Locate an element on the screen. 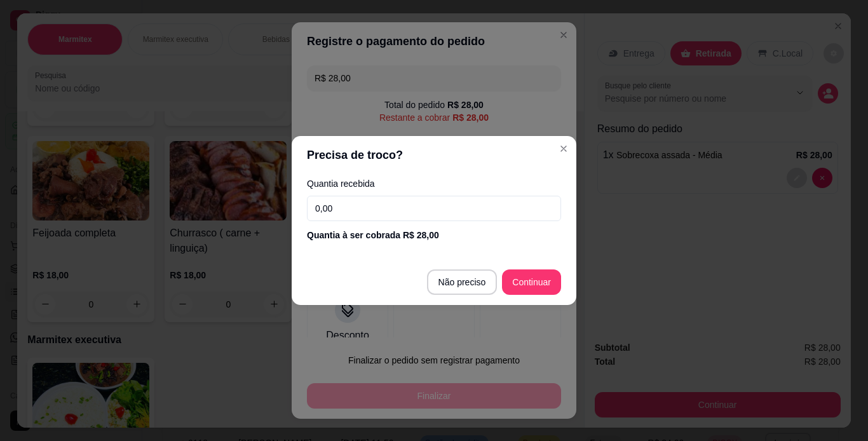 This screenshot has height=441, width=868. div: Quantia à ser cobrada R$ 28,00 is located at coordinates (434, 236).